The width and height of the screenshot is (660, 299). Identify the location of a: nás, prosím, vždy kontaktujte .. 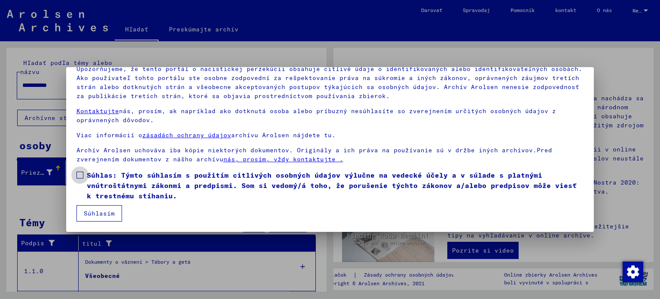
(283, 159).